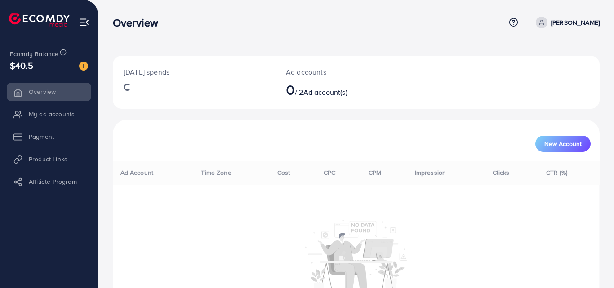 This screenshot has width=614, height=288. What do you see at coordinates (290, 89) in the screenshot?
I see `span: 0` at bounding box center [290, 89].